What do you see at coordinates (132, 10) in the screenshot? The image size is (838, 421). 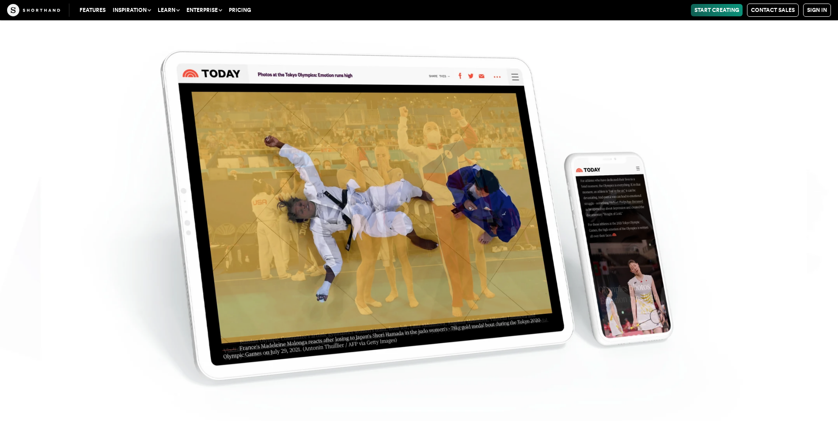 I see `button: Inspiration` at bounding box center [132, 10].